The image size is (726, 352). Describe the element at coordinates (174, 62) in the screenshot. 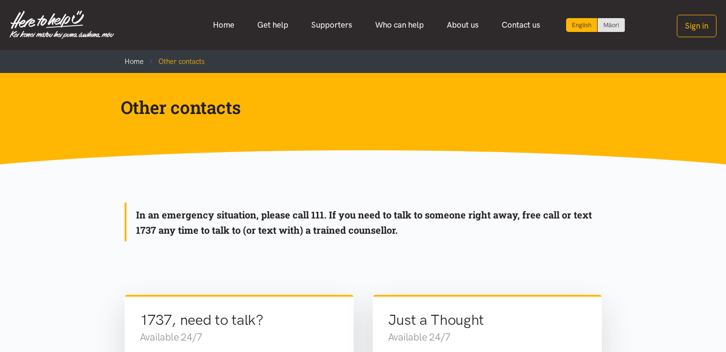

I see `li: Other contacts` at that location.